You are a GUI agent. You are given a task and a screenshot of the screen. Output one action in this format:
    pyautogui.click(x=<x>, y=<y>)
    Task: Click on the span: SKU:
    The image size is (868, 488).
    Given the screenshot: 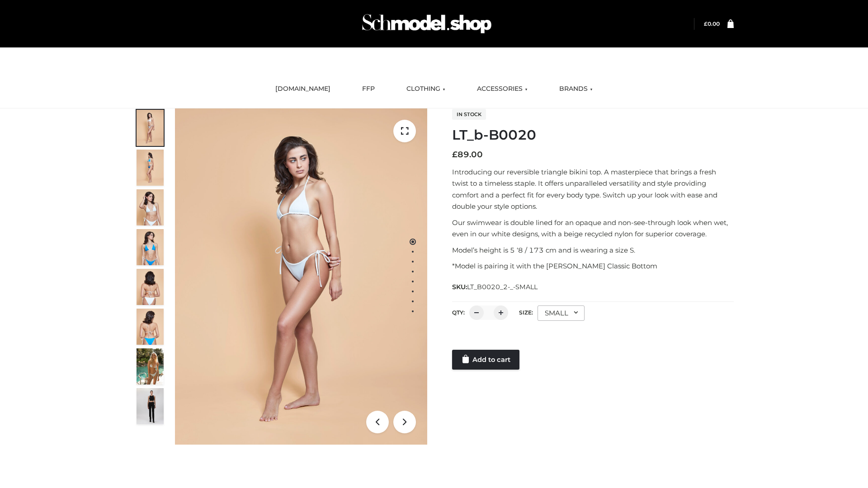 What is the action you would take?
    pyautogui.click(x=495, y=287)
    